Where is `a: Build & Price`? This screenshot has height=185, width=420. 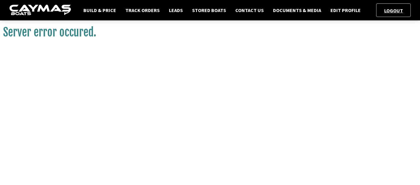
a: Build & Price is located at coordinates (100, 10).